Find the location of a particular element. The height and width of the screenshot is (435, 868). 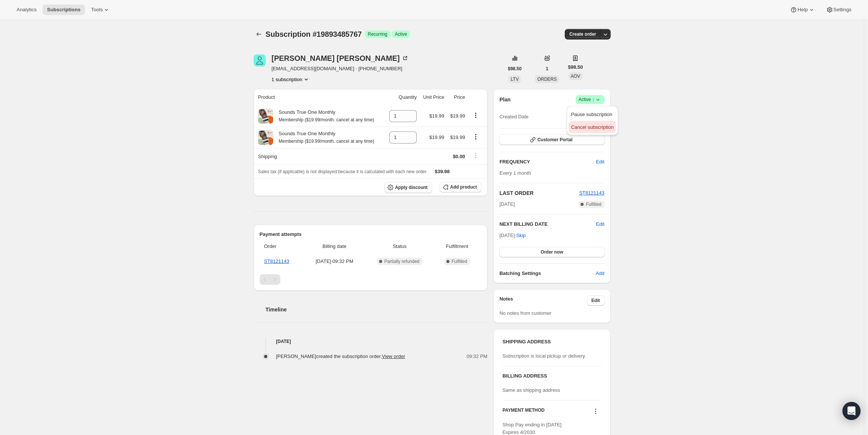

h2: LAST ORDER is located at coordinates (539, 193).